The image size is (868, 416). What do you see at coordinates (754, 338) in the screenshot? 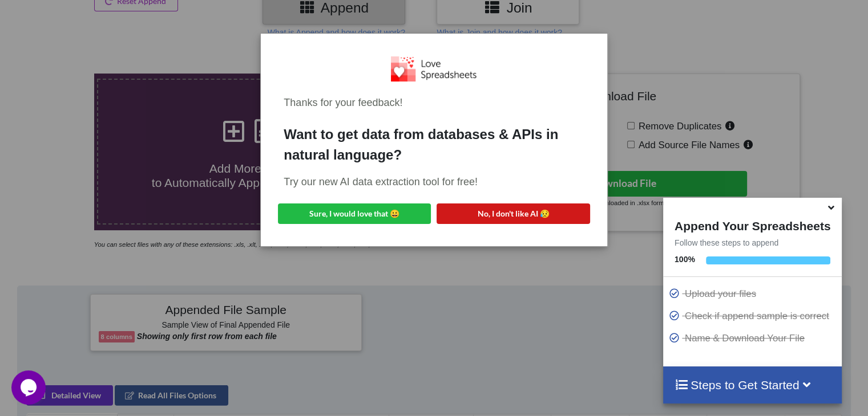
I see `p: Name & Download Your File` at bounding box center [754, 338].